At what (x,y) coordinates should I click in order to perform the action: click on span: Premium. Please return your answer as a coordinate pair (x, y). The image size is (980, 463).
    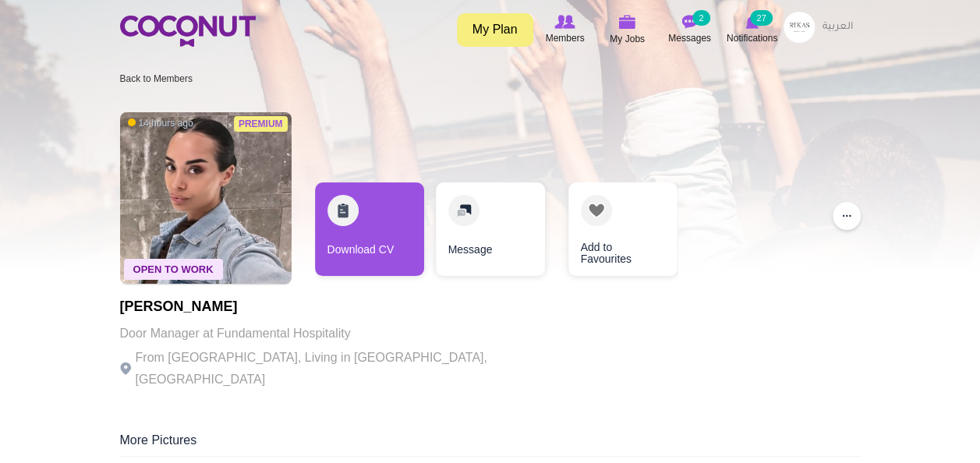
    Looking at the image, I should click on (261, 124).